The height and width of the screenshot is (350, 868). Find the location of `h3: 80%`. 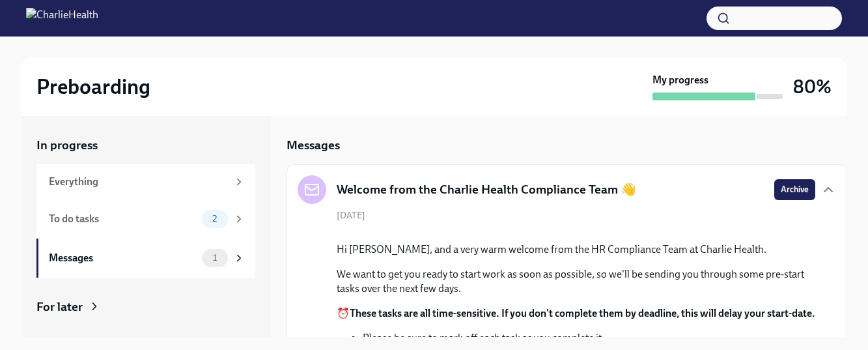

h3: 80% is located at coordinates (812, 86).